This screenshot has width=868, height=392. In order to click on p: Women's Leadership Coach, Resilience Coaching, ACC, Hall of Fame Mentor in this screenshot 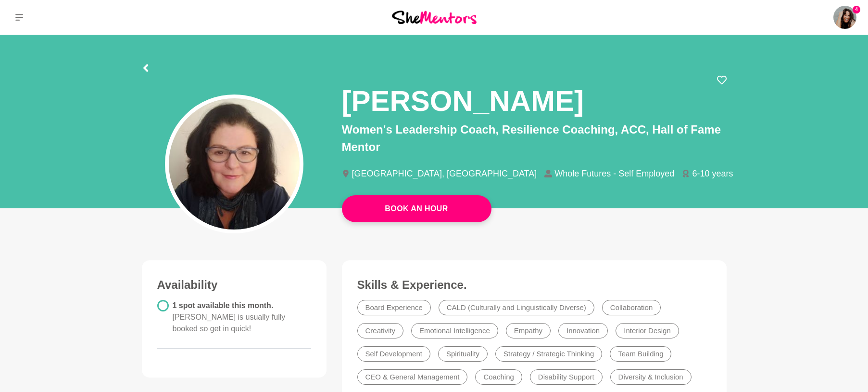, I will do `click(535, 138)`.